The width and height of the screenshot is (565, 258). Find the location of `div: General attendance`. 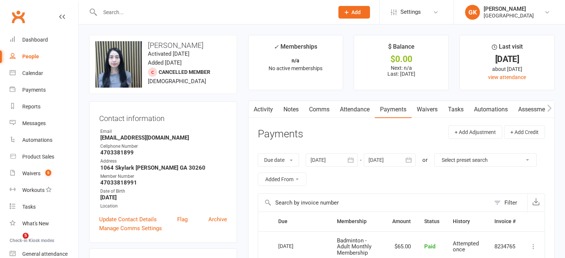

div: General attendance is located at coordinates (45, 254).